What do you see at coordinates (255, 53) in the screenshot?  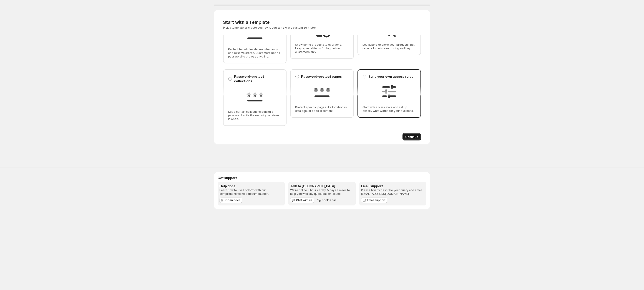 I see `span: Perfect for wholesale, member-only, or exclusive stores. Customers need a password to browse anyt...` at bounding box center [255, 53].